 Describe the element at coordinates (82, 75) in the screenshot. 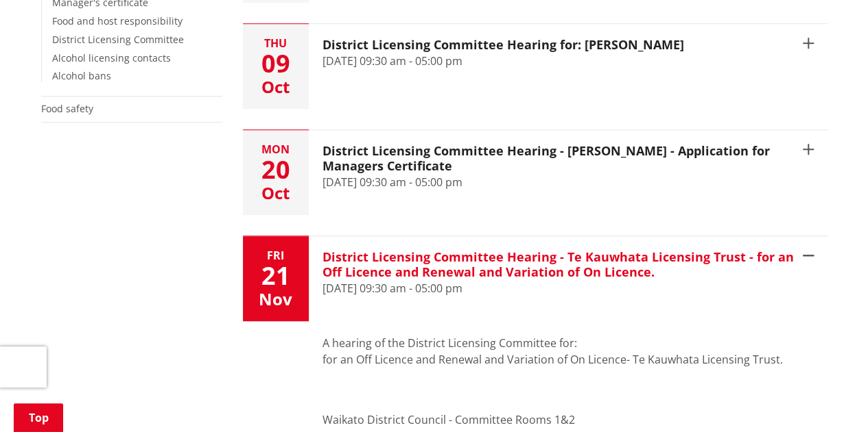

I see `a: Alcohol bans` at that location.